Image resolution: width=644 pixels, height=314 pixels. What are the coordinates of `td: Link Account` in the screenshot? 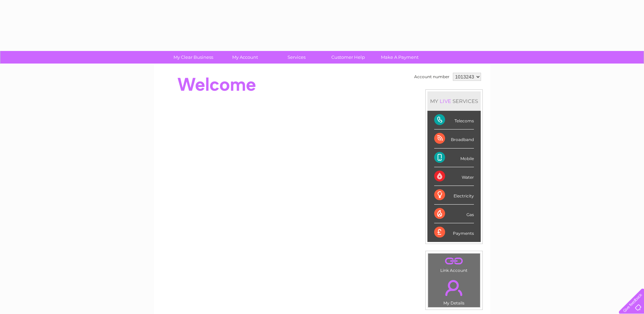 It's located at (454, 264).